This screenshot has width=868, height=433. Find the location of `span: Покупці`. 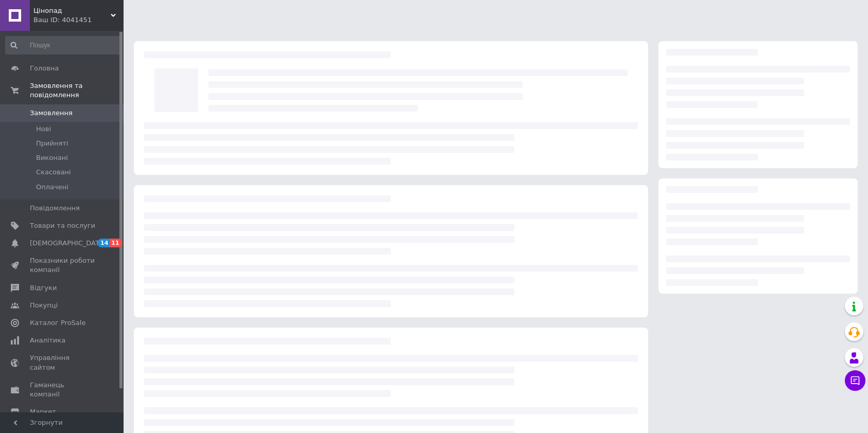

span: Покупці is located at coordinates (44, 306).